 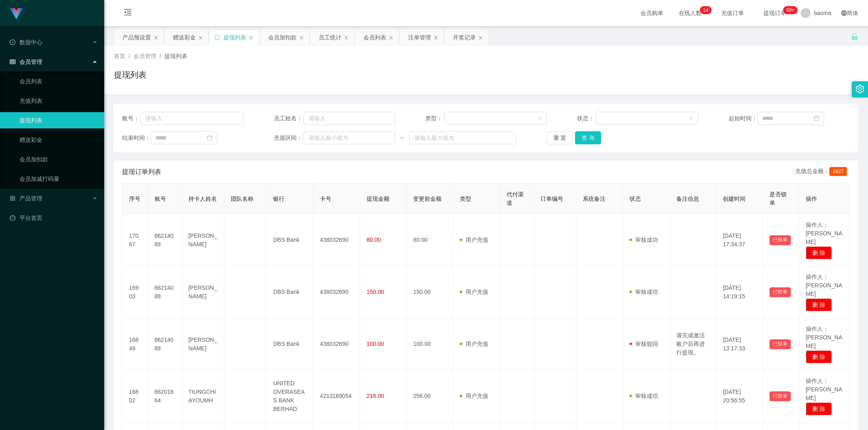 What do you see at coordinates (859, 89) in the screenshot?
I see `i: 图标: setting` at bounding box center [859, 89].